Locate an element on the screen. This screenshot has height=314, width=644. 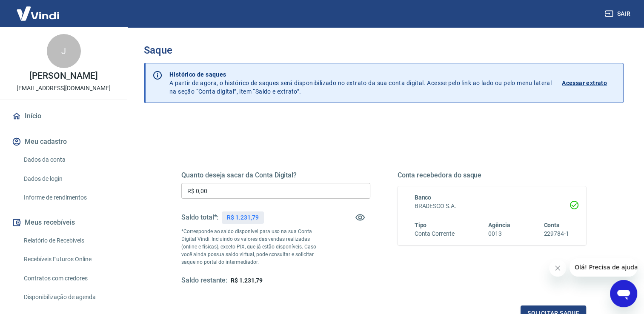
h5: Saldo restante: is located at coordinates (205, 281).